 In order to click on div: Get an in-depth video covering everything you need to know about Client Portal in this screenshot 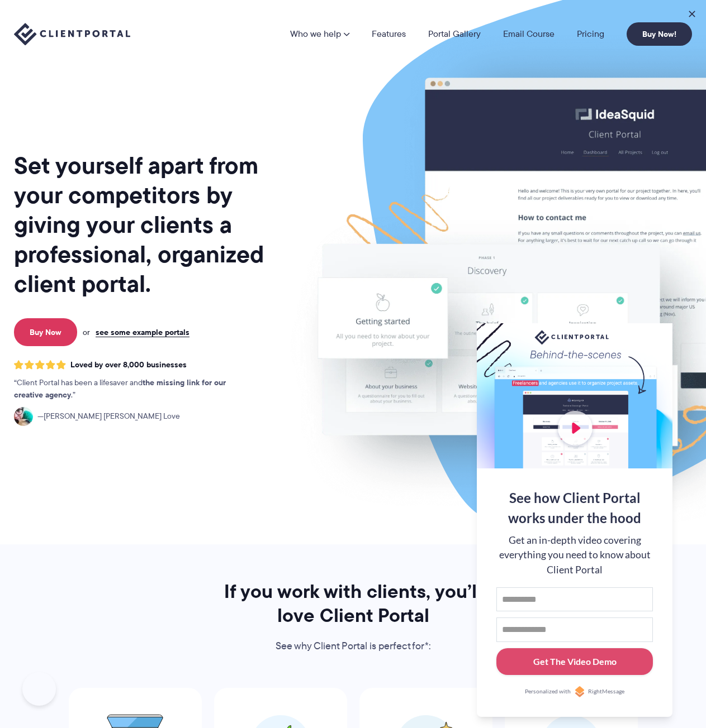, I will do `click(574, 555)`.